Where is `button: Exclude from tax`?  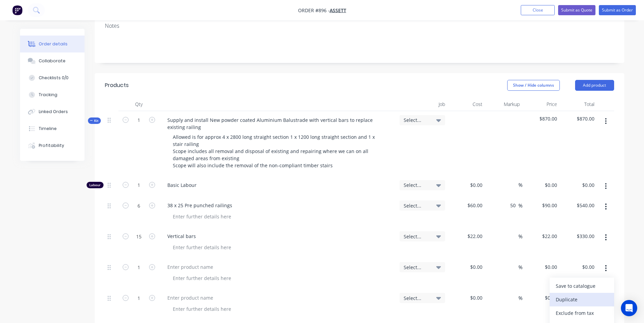
button: Exclude from tax is located at coordinates (581, 313).